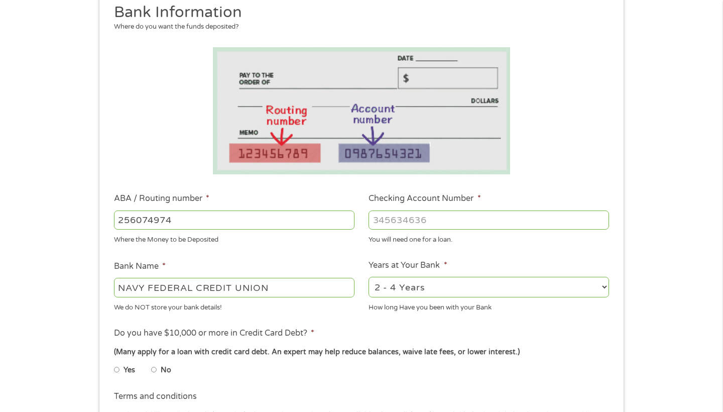 Image resolution: width=723 pixels, height=412 pixels. Describe the element at coordinates (234, 238) in the screenshot. I see `div: Where the Money to be Deposited` at that location.